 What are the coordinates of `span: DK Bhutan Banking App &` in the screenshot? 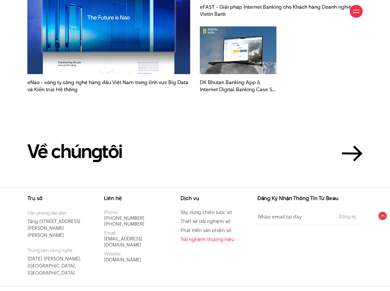 It's located at (238, 86).